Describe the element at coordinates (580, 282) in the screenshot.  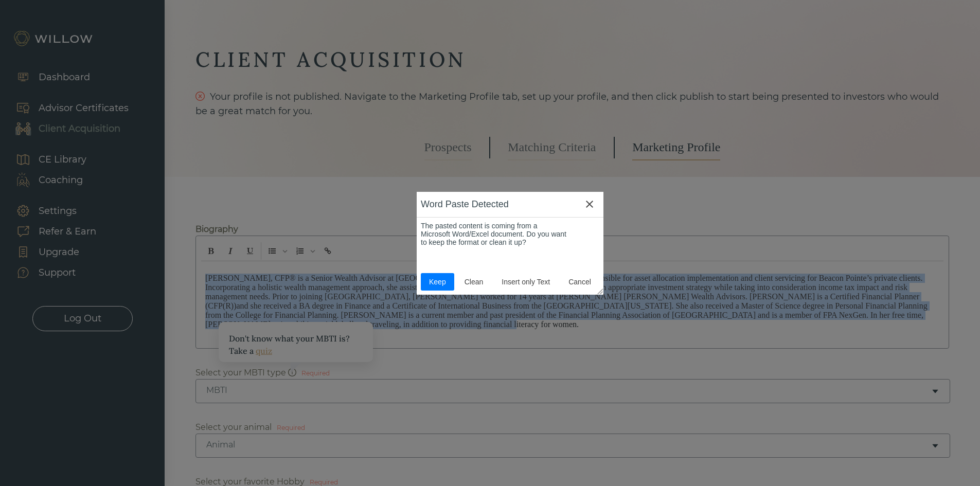
I see `button: Cancel` at that location.